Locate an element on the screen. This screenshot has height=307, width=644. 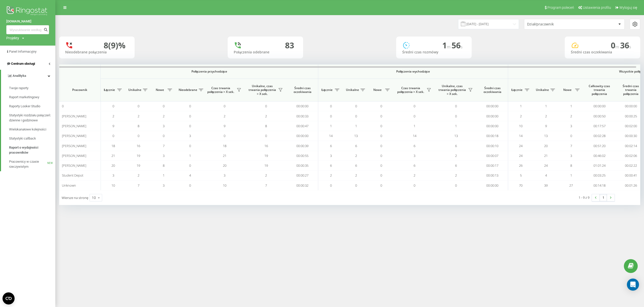
span: Połączenia przychodzące is located at coordinates (209, 71).